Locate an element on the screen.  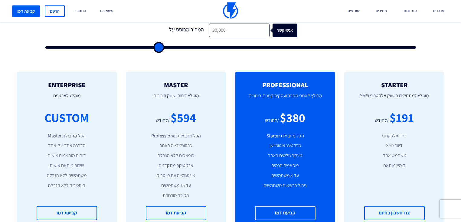
p: מומלץ לארגונים is located at coordinates (67, 99).